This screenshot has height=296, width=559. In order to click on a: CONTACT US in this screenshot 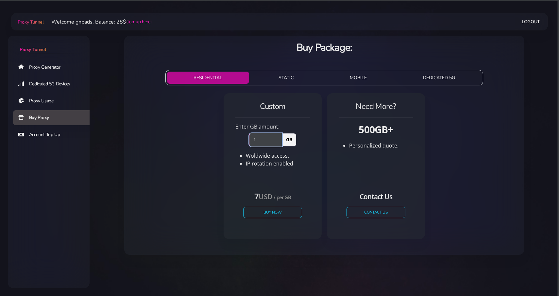, I will do `click(376, 212)`.